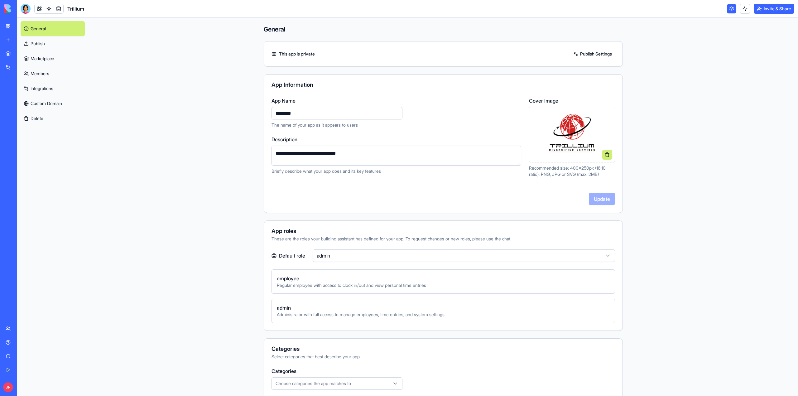  What do you see at coordinates (397, 139) in the screenshot?
I see `label: Description` at bounding box center [397, 139].